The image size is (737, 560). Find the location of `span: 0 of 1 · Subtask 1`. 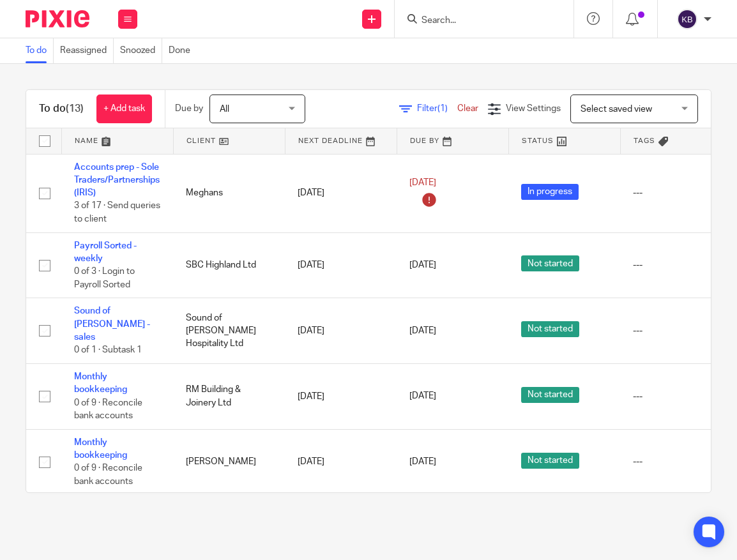

span: 0 of 1 · Subtask 1 is located at coordinates (108, 351).